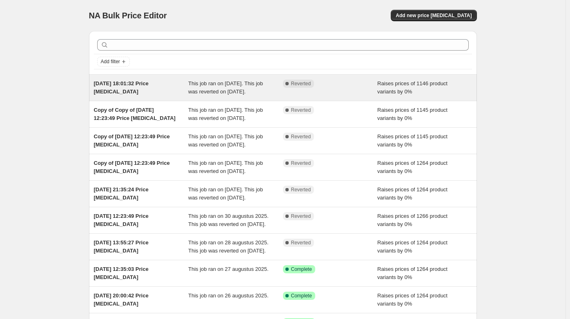 The height and width of the screenshot is (319, 570). What do you see at coordinates (412, 87) in the screenshot?
I see `span: Raises prices of 1146 product variants by 0%` at bounding box center [412, 87].